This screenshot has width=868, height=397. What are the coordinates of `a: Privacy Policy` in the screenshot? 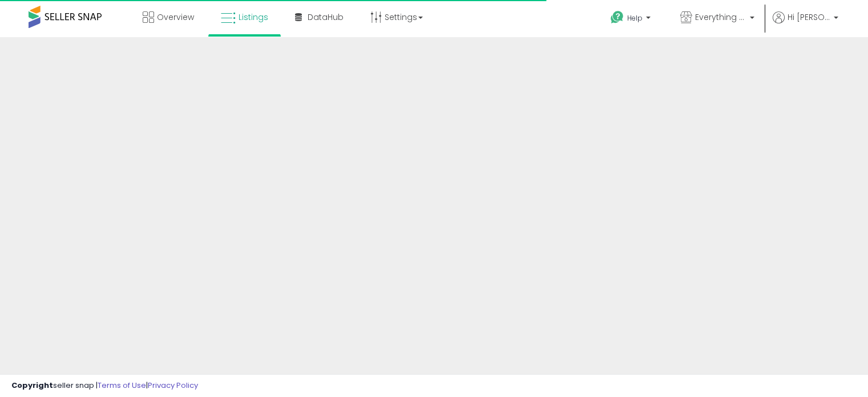 It's located at (173, 385).